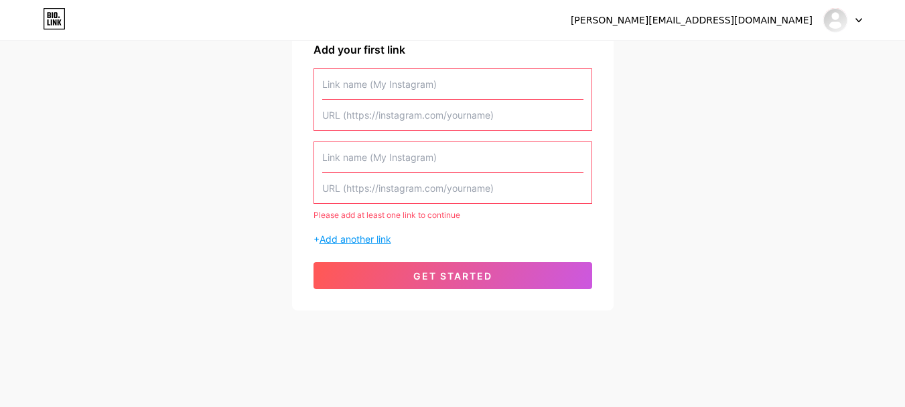  What do you see at coordinates (453, 275) in the screenshot?
I see `span: get started` at bounding box center [453, 275].